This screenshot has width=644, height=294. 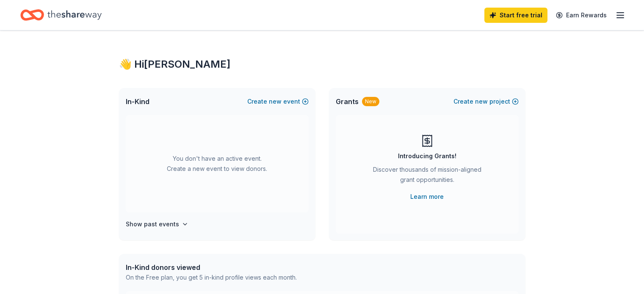 I want to click on span: In-Kind, so click(x=137, y=101).